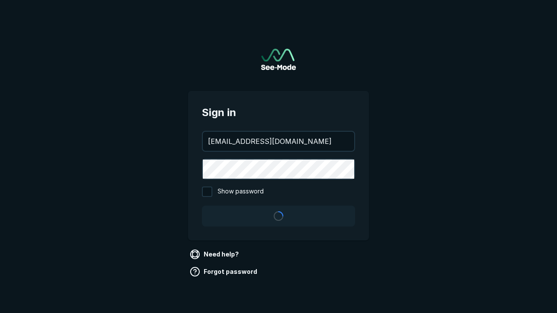  What do you see at coordinates (241, 192) in the screenshot?
I see `span: Show password` at bounding box center [241, 192].